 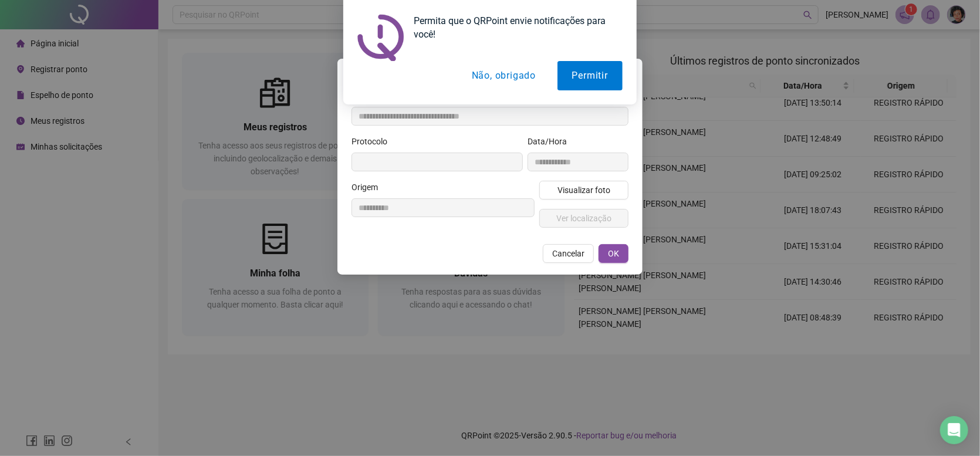 What do you see at coordinates (568, 253) in the screenshot?
I see `span: Cancelar` at bounding box center [568, 253].